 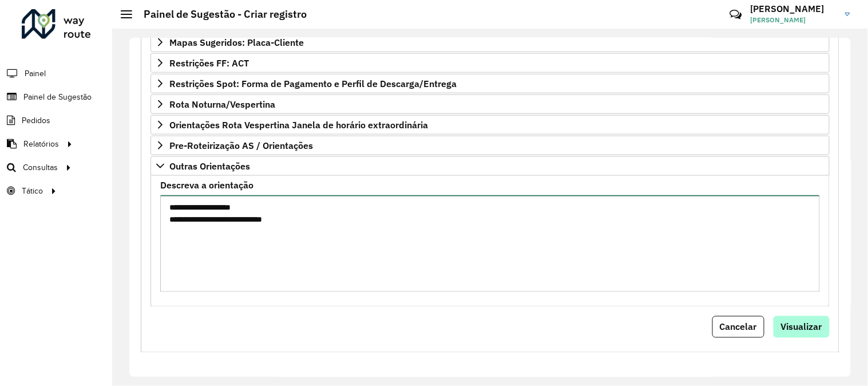 I want to click on span: Restrições Spot: Forma de Pagamento e Perfil de Descarga/Entrega, so click(x=313, y=84).